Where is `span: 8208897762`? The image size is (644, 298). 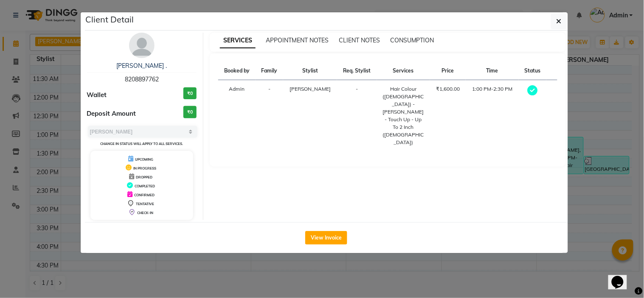
span: 8208897762 is located at coordinates (142, 79).